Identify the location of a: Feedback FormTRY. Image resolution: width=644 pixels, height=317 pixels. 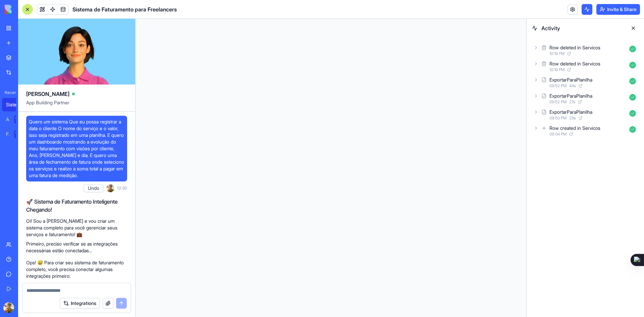
(16, 134).